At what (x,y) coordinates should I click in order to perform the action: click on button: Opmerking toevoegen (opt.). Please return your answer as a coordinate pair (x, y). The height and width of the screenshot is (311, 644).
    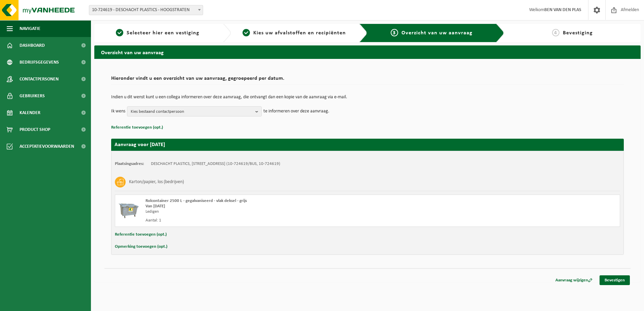
    Looking at the image, I should click on (141, 247).